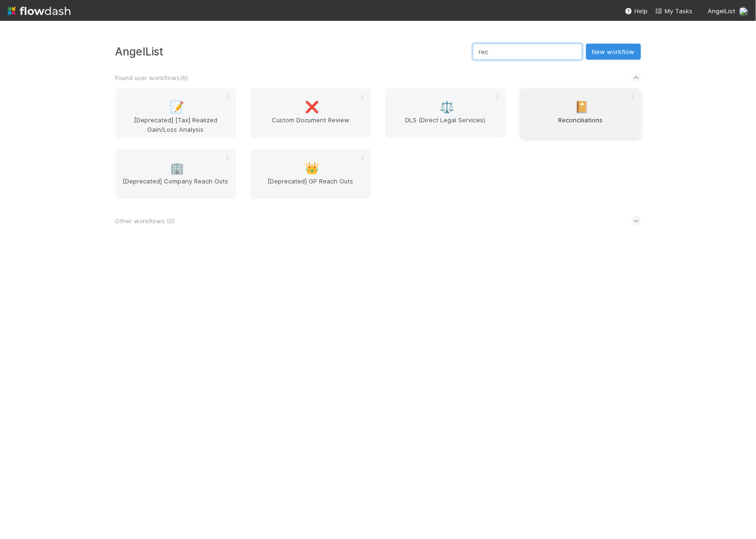 The height and width of the screenshot is (539, 756). What do you see at coordinates (445, 124) in the screenshot?
I see `span: DLS (Direct Legal Services)` at bounding box center [445, 124].